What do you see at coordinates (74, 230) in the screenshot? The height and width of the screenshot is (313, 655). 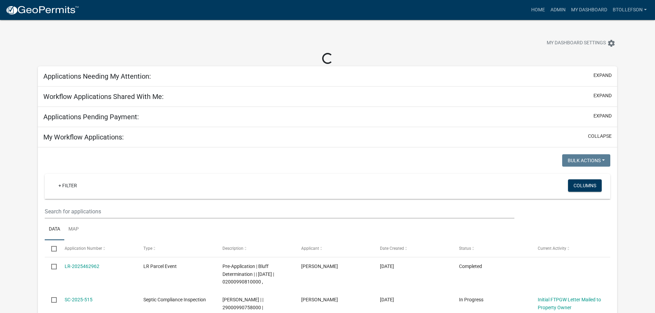 I see `a: Map` at bounding box center [74, 230].